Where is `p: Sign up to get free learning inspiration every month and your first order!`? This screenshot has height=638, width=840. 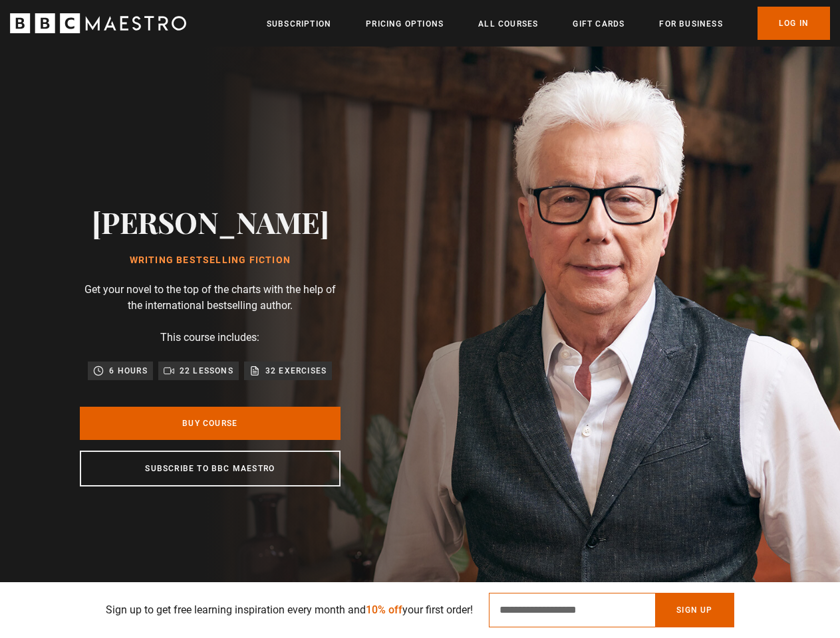 p: Sign up to get free learning inspiration every month and your first order! is located at coordinates (289, 611).